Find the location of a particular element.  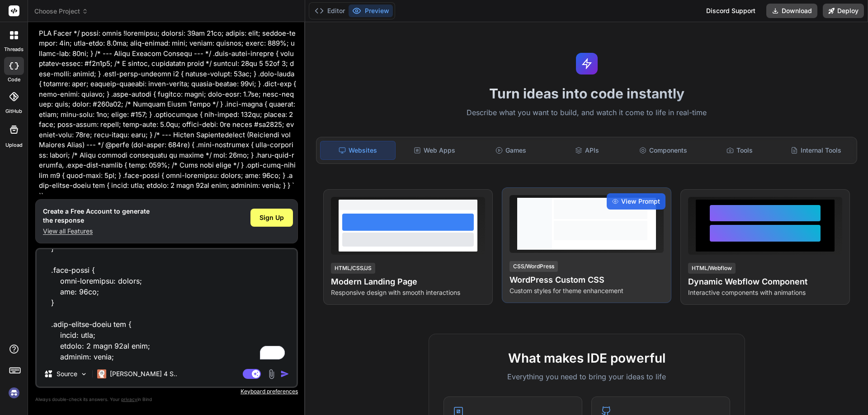

div: Games is located at coordinates (511, 150).